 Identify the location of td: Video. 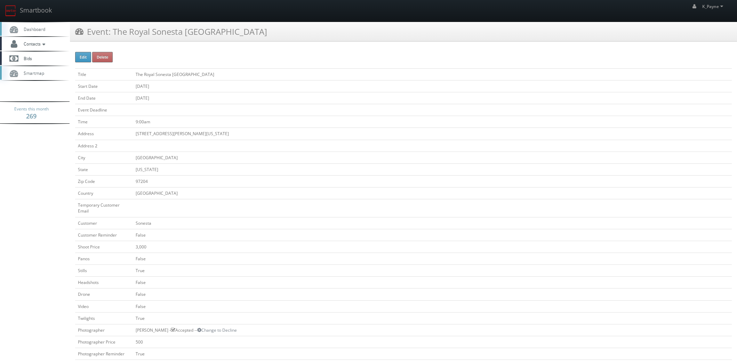
(104, 306).